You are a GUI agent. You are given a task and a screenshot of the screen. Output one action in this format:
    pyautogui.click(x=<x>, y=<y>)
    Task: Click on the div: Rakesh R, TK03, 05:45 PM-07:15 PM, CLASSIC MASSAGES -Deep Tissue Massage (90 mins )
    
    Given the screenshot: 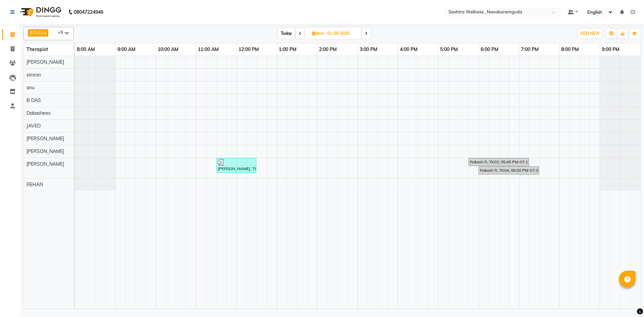 What is the action you would take?
    pyautogui.click(x=499, y=162)
    